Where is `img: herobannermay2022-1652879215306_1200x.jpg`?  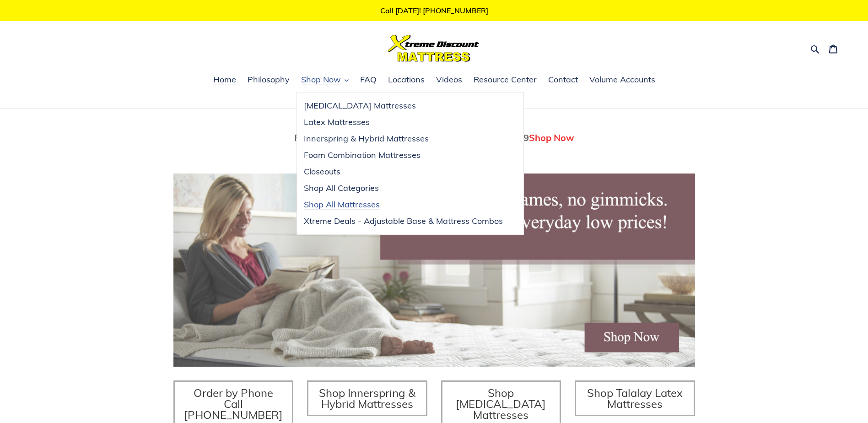
img: herobannermay2022-1652879215306_1200x.jpg is located at coordinates (434, 270).